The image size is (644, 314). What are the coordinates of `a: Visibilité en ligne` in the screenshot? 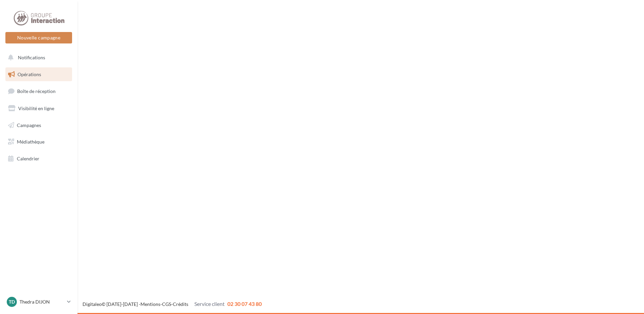 It's located at (39, 108).